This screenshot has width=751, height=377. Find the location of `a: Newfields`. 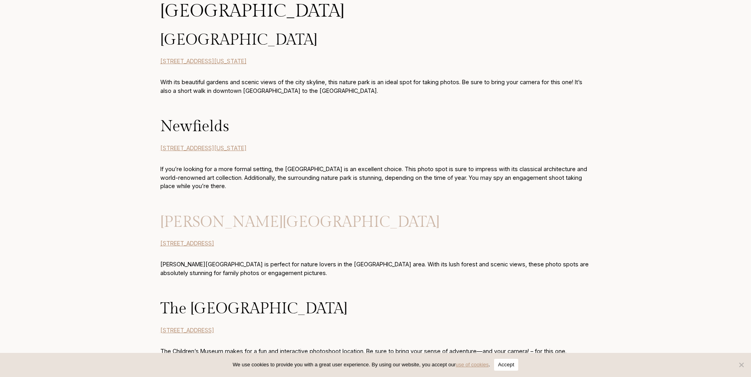

a: Newfields is located at coordinates (195, 127).